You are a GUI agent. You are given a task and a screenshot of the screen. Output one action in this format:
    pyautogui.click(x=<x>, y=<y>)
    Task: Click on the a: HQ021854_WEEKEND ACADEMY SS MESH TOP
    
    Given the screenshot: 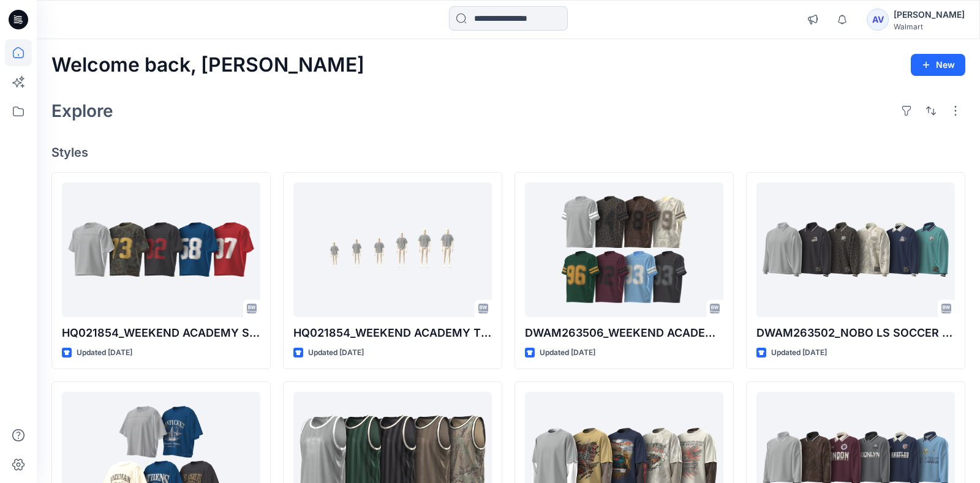 What is the action you would take?
    pyautogui.click(x=161, y=250)
    